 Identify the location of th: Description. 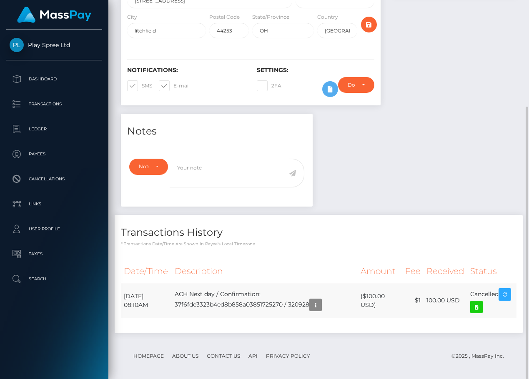
(264, 271).